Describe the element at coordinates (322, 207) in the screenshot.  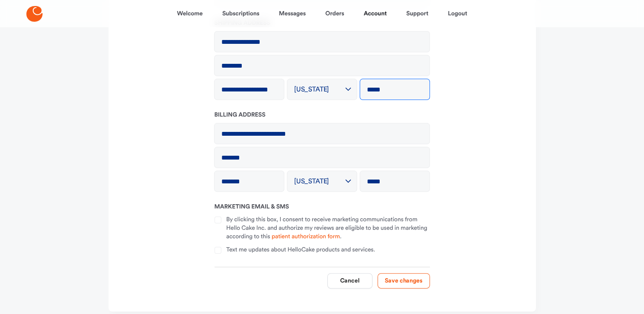
I see `h2: Marketing Email & SMS` at that location.